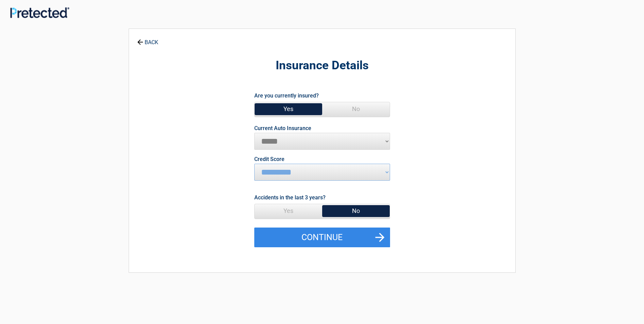 This screenshot has height=324, width=644. I want to click on img: Main Logo, so click(40, 12).